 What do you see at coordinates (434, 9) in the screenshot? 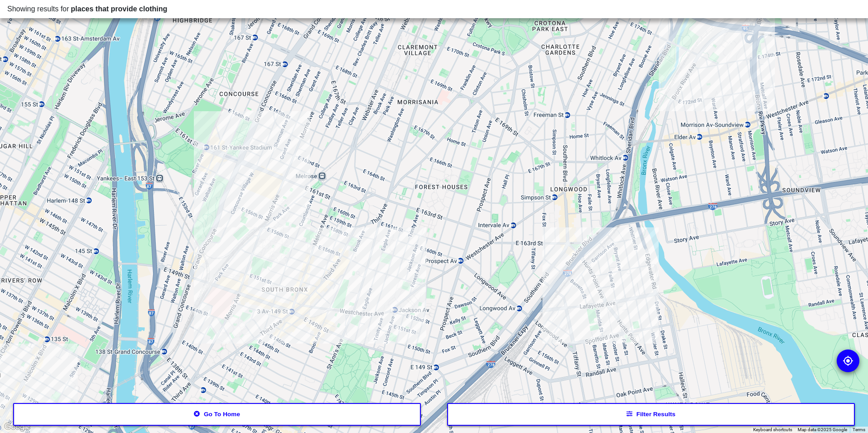
I see `div: Showing results for` at bounding box center [434, 9].